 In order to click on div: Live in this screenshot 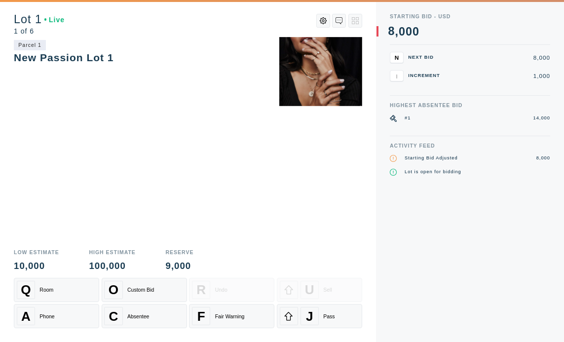, I will do `click(55, 20)`.